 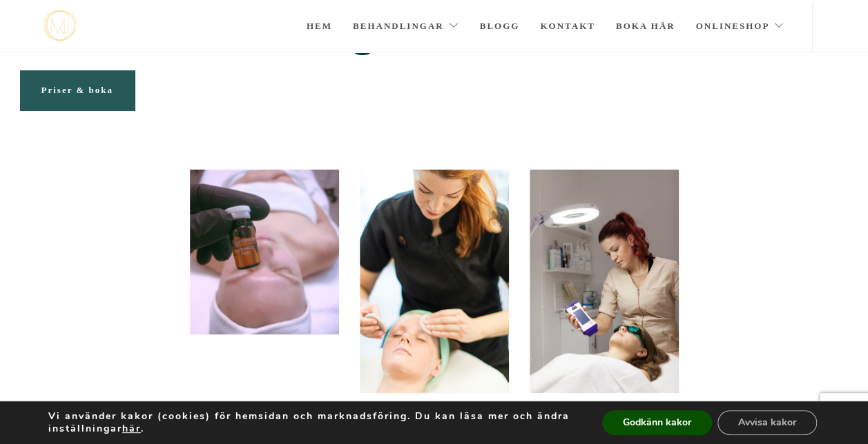 What do you see at coordinates (59, 25) in the screenshot?
I see `img: mjstudio` at bounding box center [59, 25].